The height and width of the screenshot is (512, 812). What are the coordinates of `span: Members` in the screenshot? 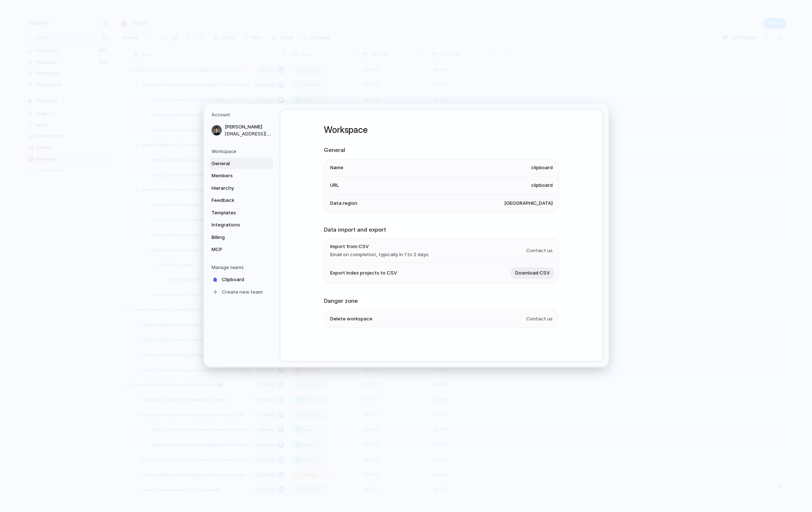 It's located at (235, 176).